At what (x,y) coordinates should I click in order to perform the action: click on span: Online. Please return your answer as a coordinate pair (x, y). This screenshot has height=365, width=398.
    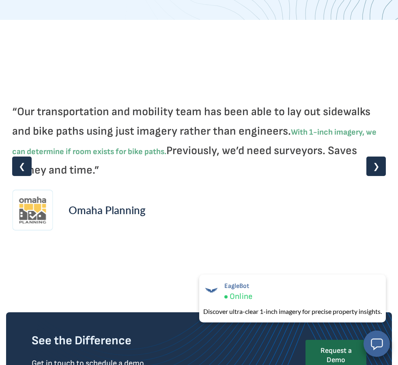
    Looking at the image, I should click on (241, 296).